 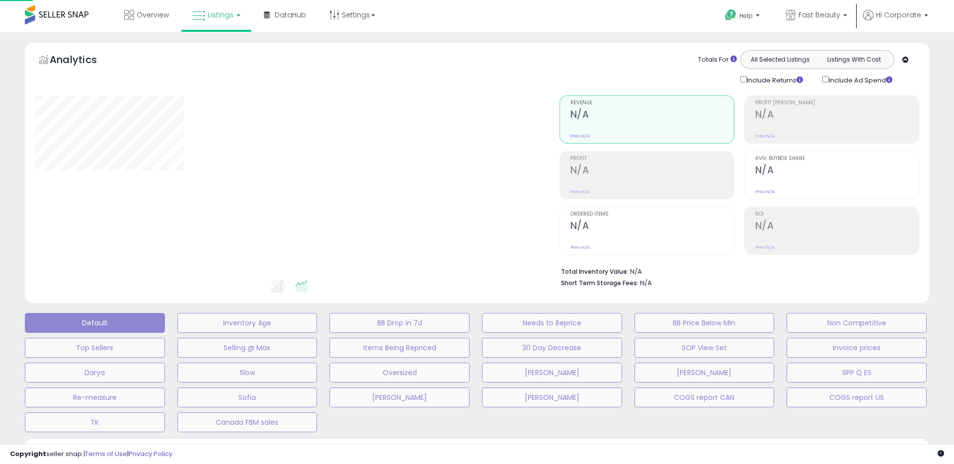 What do you see at coordinates (153, 15) in the screenshot?
I see `span: Overview` at bounding box center [153, 15].